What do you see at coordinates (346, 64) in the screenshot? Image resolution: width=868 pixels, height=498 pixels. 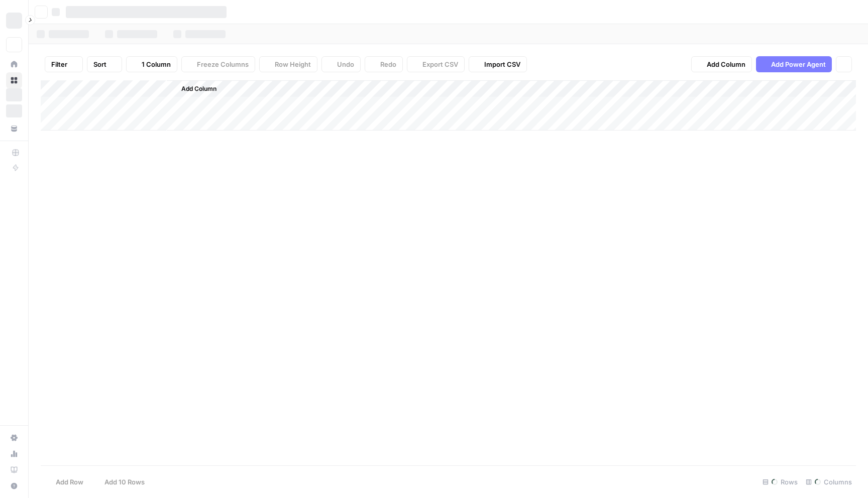 I see `span: Undo` at bounding box center [346, 64].